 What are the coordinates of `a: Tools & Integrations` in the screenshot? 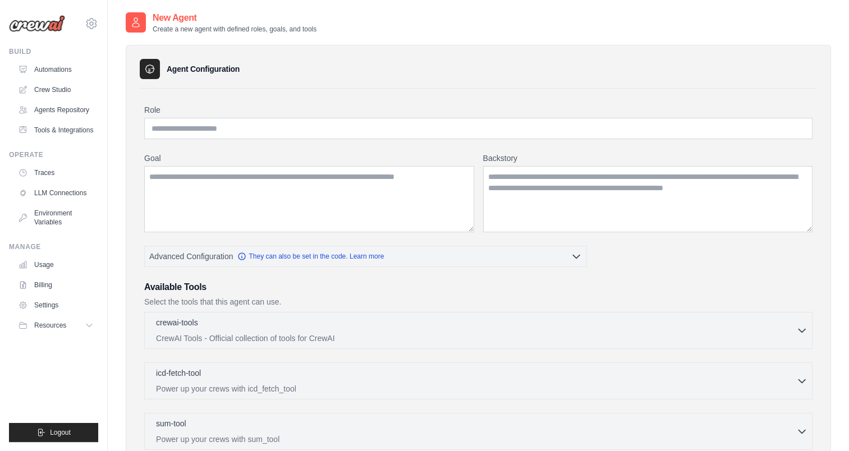 It's located at (56, 130).